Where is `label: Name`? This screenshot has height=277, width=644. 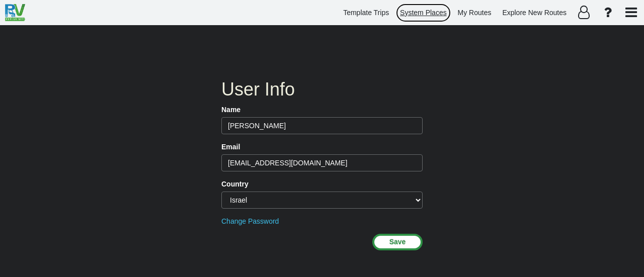
label: Name is located at coordinates (231, 110).